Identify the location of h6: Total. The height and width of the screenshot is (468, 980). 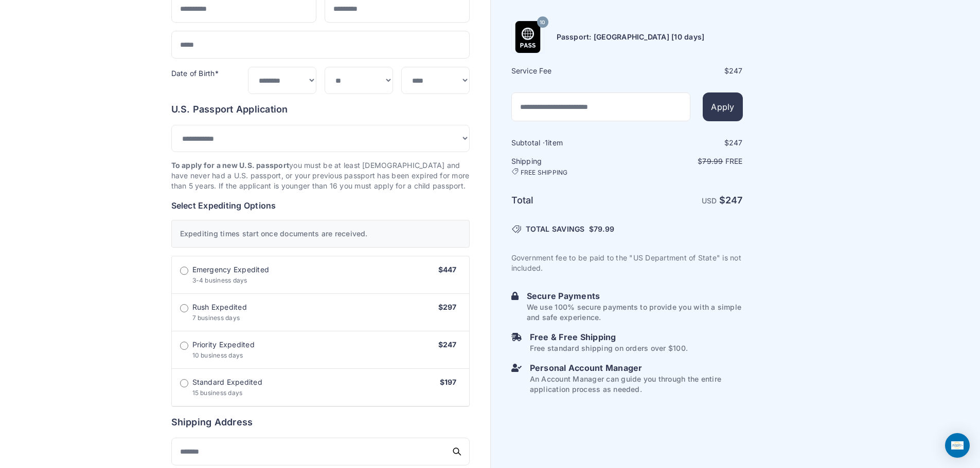
(568, 201).